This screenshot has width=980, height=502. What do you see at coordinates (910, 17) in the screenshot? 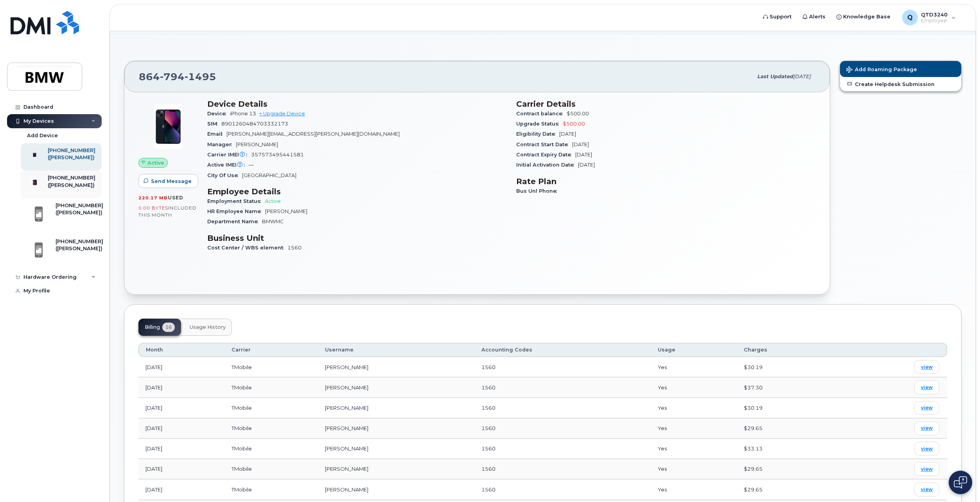
I see `span: Q` at bounding box center [910, 17].